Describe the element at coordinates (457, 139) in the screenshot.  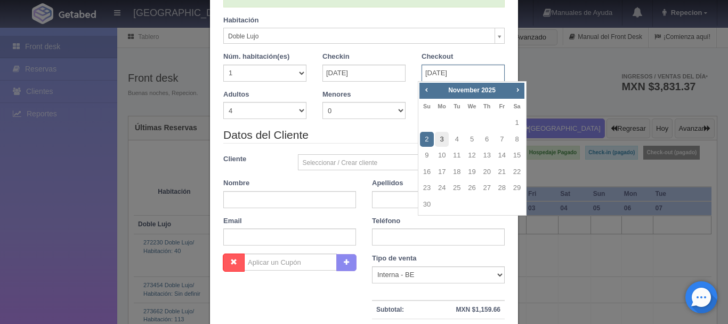
I see `a: 4` at that location.